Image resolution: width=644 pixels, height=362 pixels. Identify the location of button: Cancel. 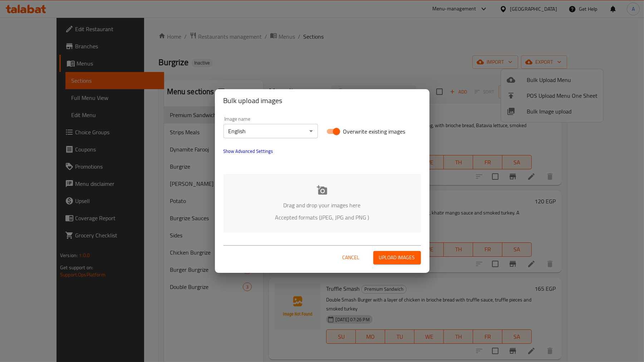
(351, 257).